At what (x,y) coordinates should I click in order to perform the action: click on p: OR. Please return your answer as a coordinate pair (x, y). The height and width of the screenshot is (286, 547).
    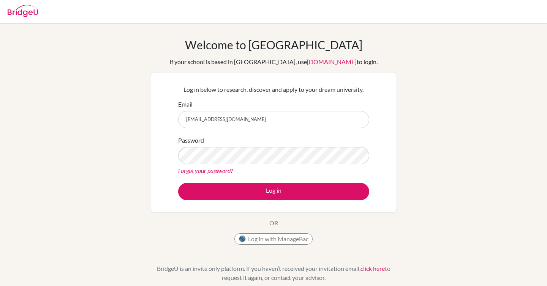
    Looking at the image, I should click on (274, 223).